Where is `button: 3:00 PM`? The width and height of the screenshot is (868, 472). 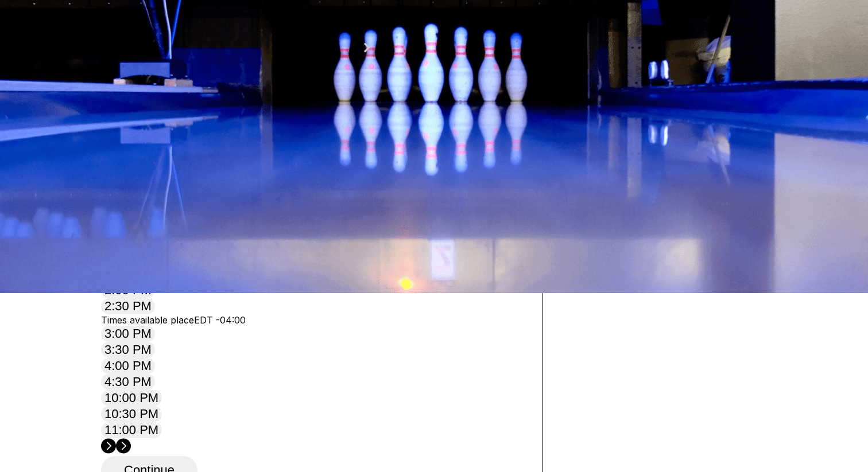 button: 3:00 PM is located at coordinates (128, 334).